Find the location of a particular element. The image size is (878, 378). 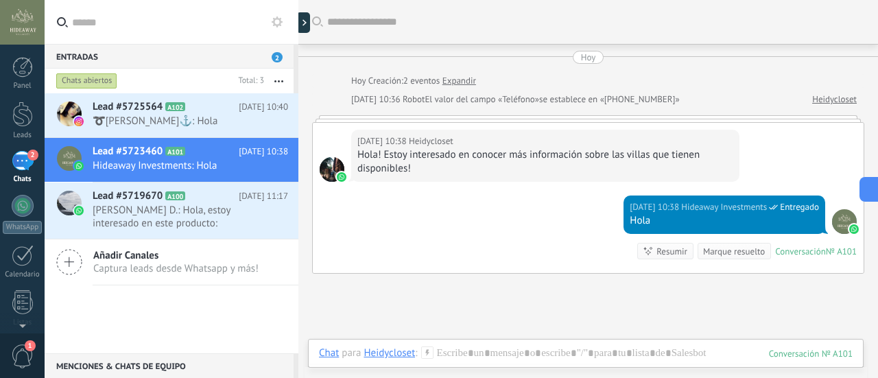

span: El valor del campo «Teléfono» is located at coordinates (482, 99).